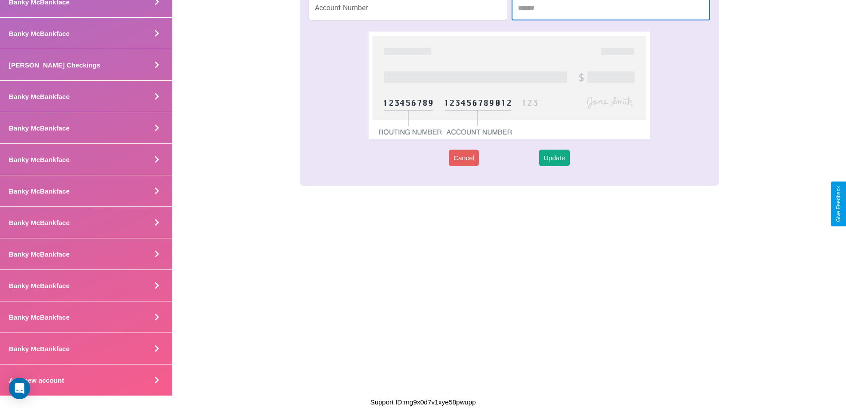  I want to click on button: Update, so click(554, 158).